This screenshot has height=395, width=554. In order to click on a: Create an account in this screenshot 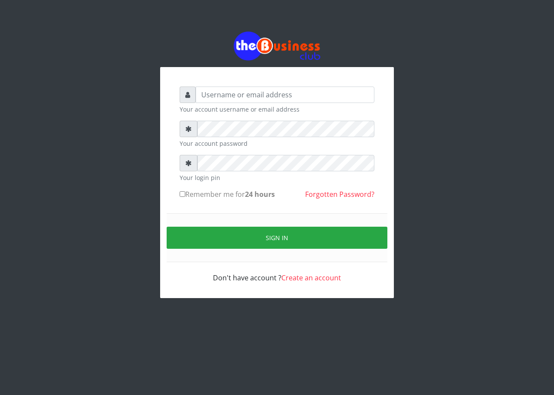, I will do `click(311, 278)`.